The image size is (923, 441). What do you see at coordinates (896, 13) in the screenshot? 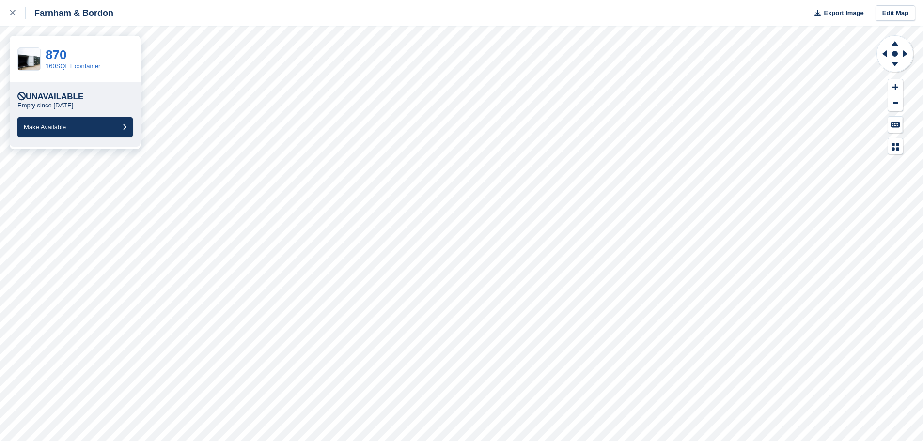
I see `a: Edit Map` at bounding box center [896, 13].